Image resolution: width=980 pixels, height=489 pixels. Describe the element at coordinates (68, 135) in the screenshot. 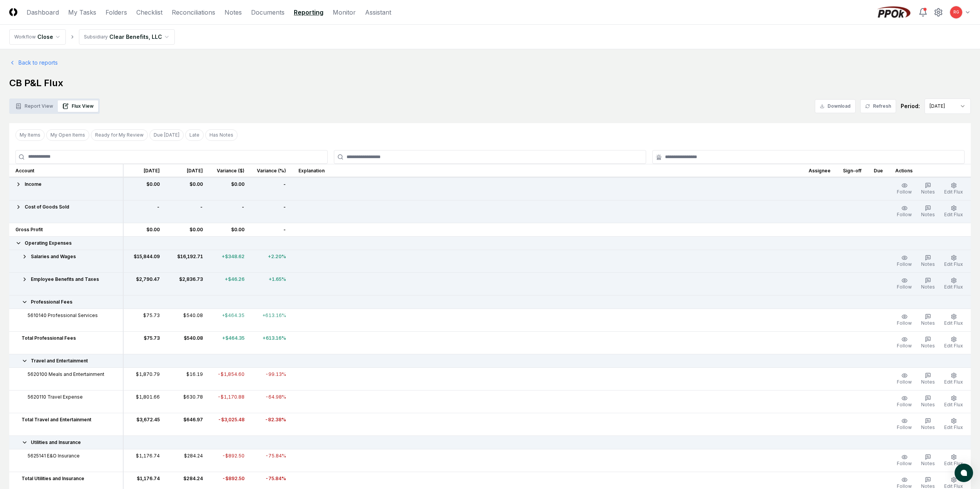

I see `button: My Open Items` at that location.